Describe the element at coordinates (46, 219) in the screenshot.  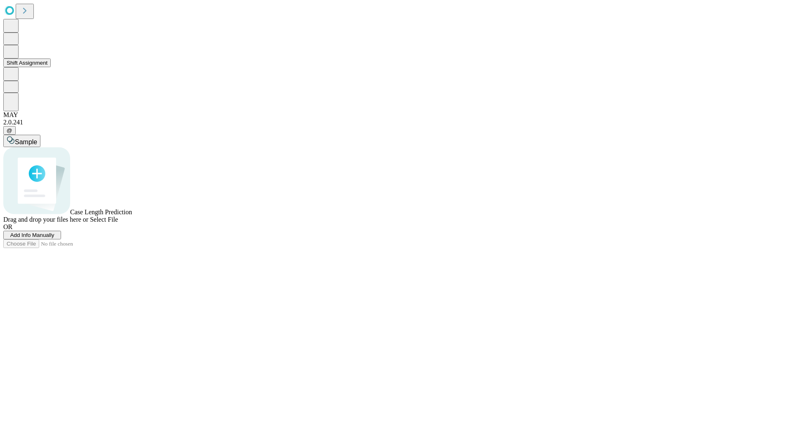
I see `span: Drag and drop your files here or` at that location.